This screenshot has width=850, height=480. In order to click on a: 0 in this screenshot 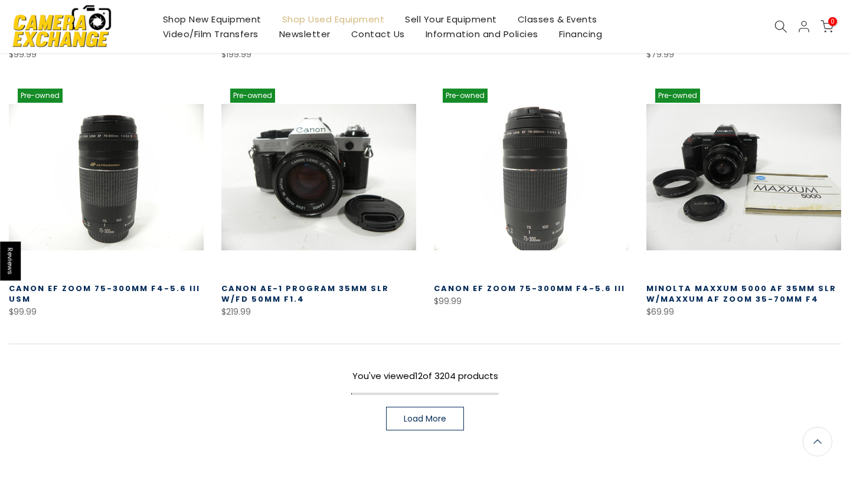, I will do `click(827, 27)`.